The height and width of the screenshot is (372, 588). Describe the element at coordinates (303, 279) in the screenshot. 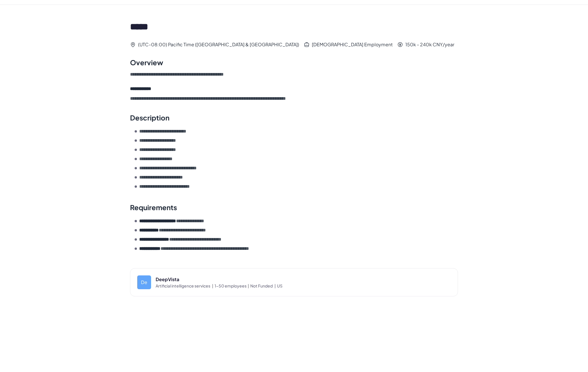

I see `div: DeepVista` at that location.